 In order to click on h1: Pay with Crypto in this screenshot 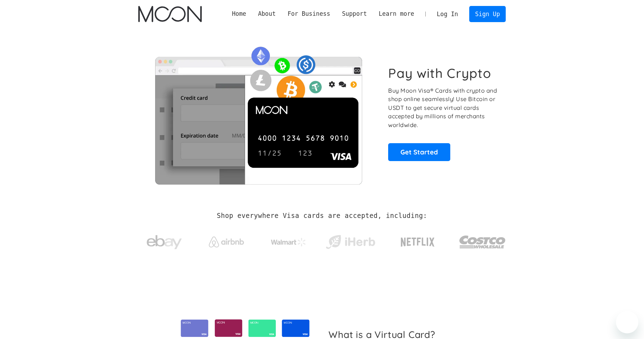, I will do `click(440, 73)`.